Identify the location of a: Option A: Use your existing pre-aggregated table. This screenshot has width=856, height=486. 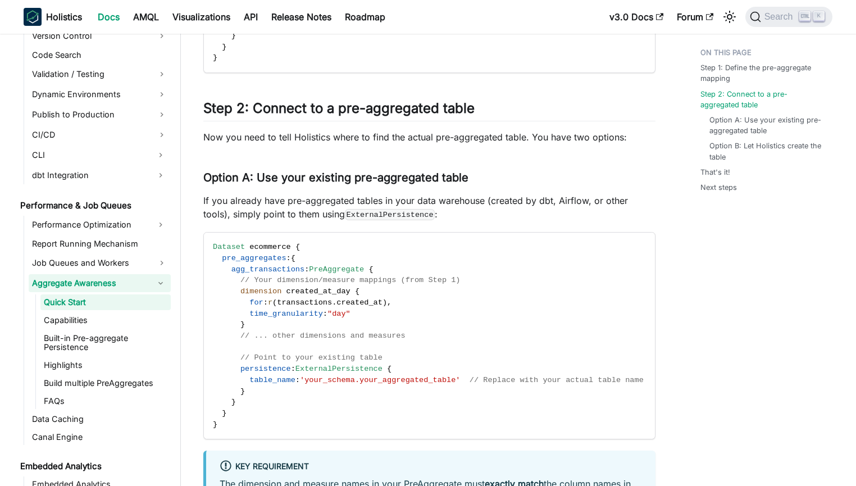
(765, 125).